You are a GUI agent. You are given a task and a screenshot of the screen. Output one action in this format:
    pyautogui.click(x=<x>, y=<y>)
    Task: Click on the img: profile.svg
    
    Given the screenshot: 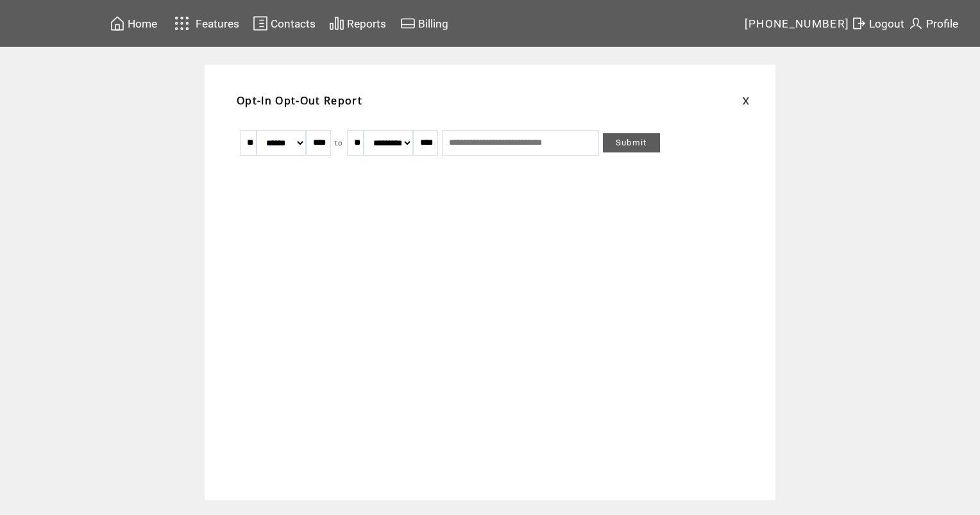 What is the action you would take?
    pyautogui.click(x=916, y=23)
    